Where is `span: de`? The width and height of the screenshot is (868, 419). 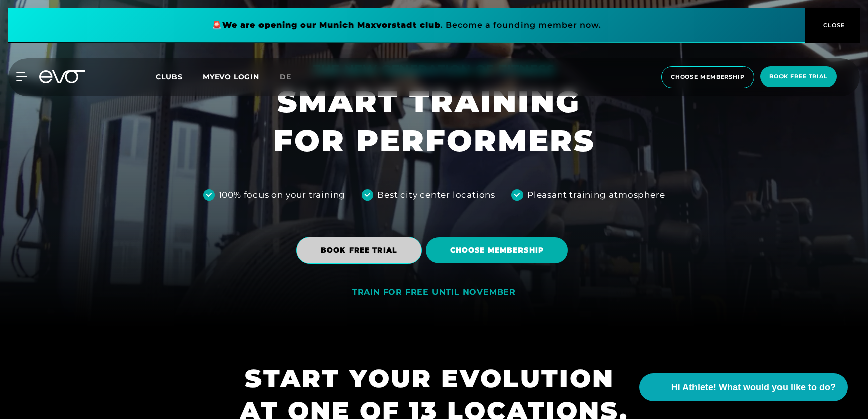
span: de is located at coordinates (285, 77).